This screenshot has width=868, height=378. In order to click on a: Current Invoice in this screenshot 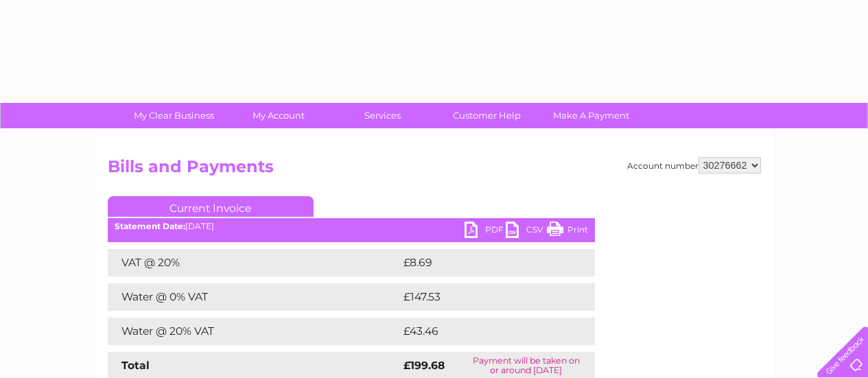, I will do `click(211, 207)`.